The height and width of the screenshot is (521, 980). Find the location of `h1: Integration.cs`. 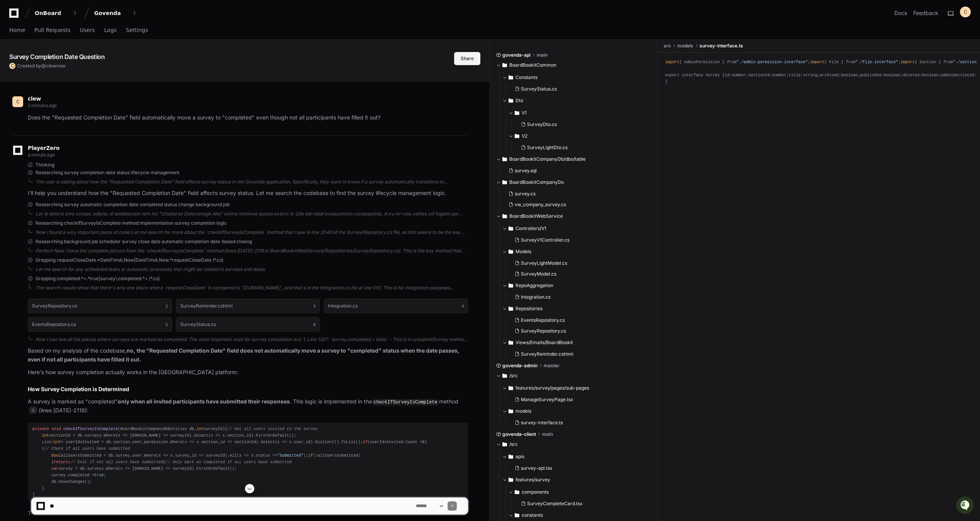

h1: Integration.cs is located at coordinates (343, 306).